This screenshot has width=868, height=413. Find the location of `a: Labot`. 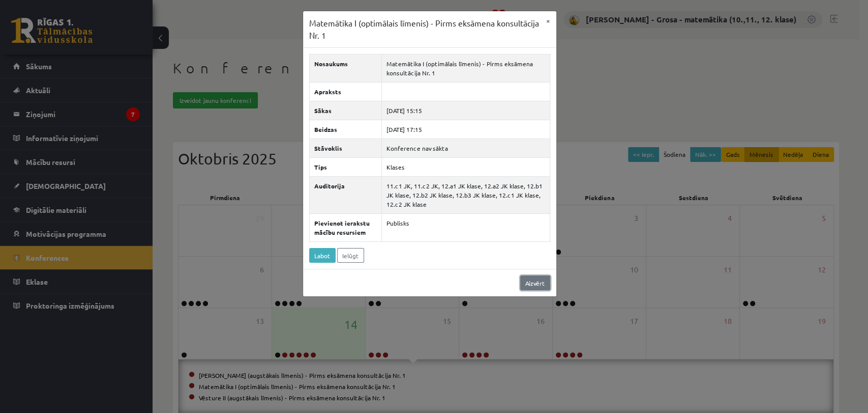

a: Labot is located at coordinates (322, 255).